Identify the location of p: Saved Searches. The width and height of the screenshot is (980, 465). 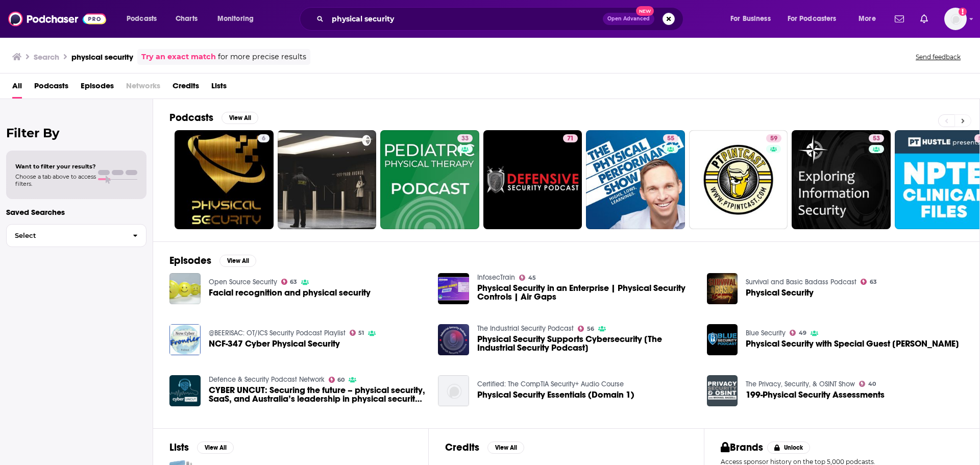
(76, 212).